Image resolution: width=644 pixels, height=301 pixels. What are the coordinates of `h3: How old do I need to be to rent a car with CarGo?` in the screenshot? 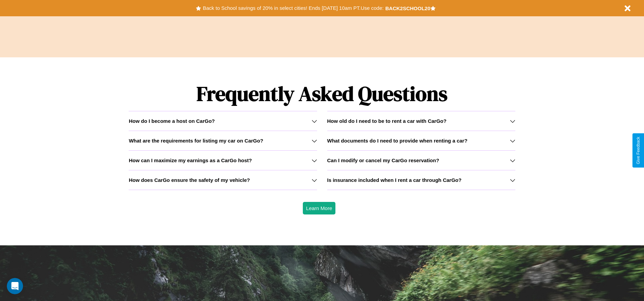 It's located at (387, 121).